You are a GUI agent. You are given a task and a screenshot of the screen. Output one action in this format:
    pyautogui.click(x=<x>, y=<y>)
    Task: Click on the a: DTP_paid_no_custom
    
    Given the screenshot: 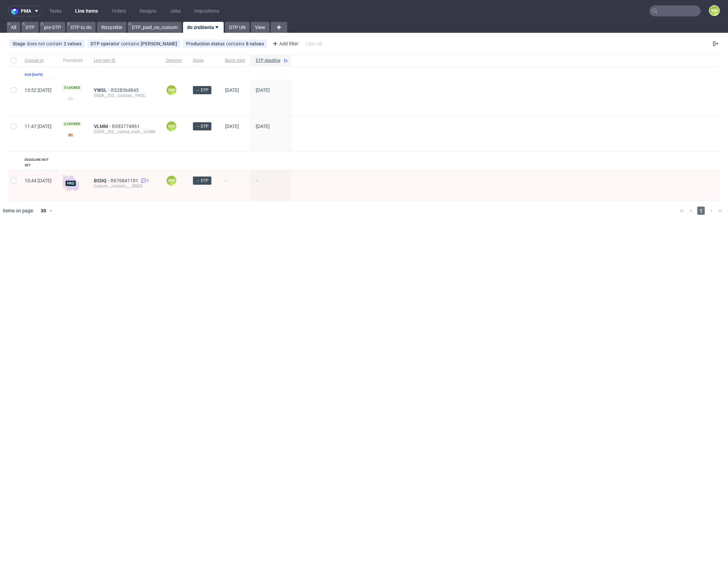 What is the action you would take?
    pyautogui.click(x=154, y=27)
    